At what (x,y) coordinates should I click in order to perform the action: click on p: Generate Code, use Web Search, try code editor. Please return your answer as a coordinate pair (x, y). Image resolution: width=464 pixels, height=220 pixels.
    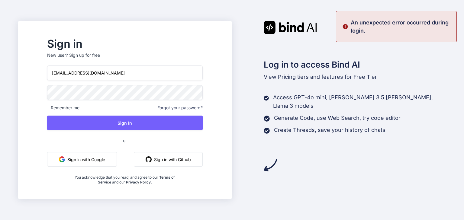
    Looking at the image, I should click on (337, 118).